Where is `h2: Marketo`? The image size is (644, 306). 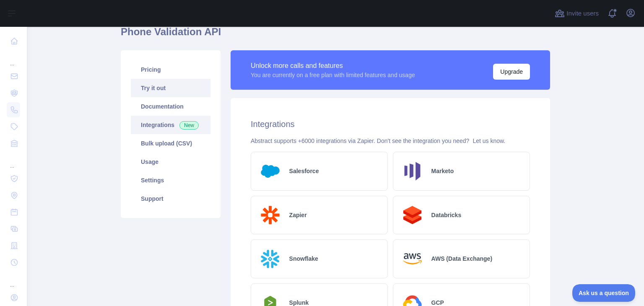 h2: Marketo is located at coordinates (443, 171).